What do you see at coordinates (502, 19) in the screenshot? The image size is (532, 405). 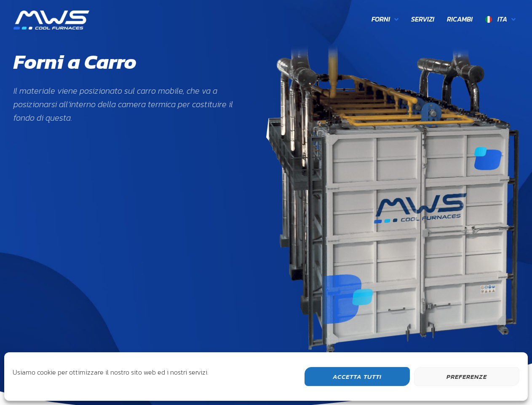 I see `span: Ita` at bounding box center [502, 19].